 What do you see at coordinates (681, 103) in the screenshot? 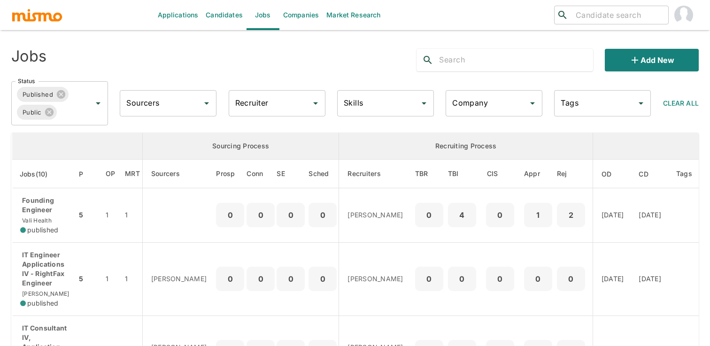
I see `span: Clear All` at bounding box center [681, 103].